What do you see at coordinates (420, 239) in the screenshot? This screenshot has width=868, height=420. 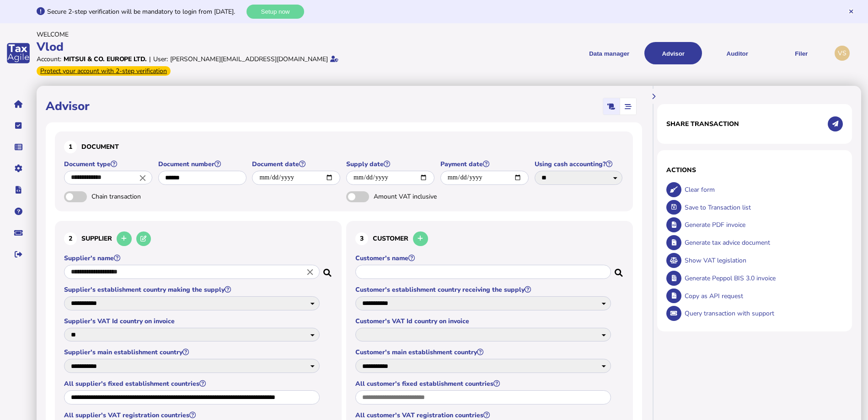 I see `button: Add a new customer to the database` at bounding box center [420, 239].